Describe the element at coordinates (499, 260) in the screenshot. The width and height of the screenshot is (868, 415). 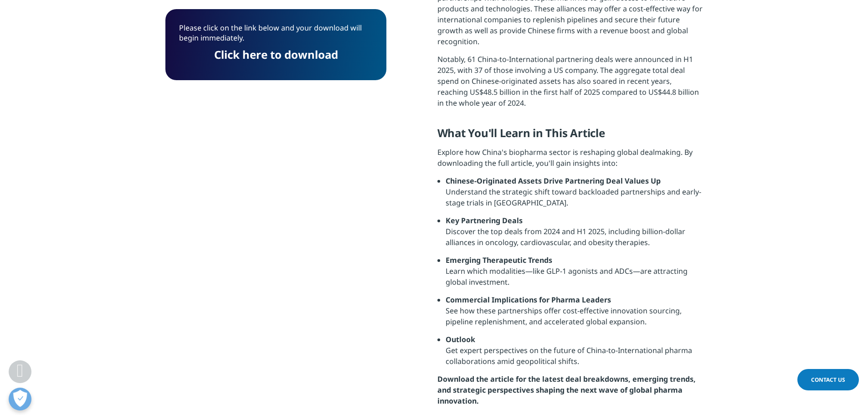
I see `strong: Emerging Therapeutic Trends` at that location.